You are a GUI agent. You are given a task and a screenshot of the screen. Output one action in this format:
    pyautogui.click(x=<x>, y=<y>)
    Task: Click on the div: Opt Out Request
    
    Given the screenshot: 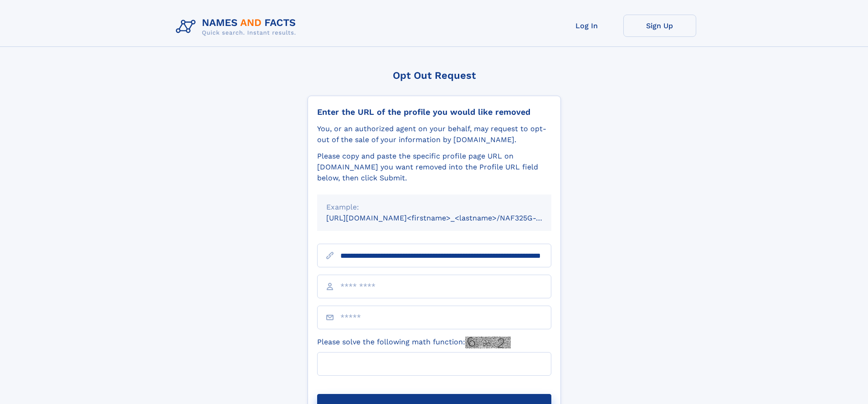 What is the action you would take?
    pyautogui.click(x=434, y=75)
    